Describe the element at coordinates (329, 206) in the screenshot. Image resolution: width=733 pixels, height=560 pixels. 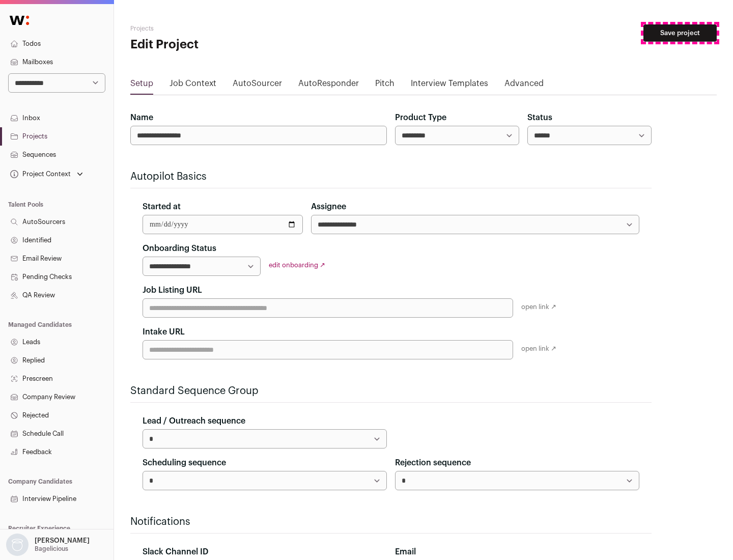
I see `label: Assignee` at that location.